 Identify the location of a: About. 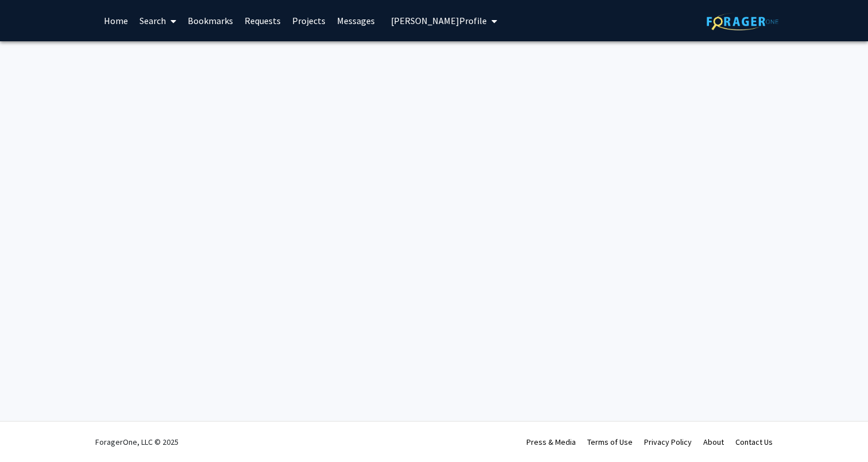
(713, 442).